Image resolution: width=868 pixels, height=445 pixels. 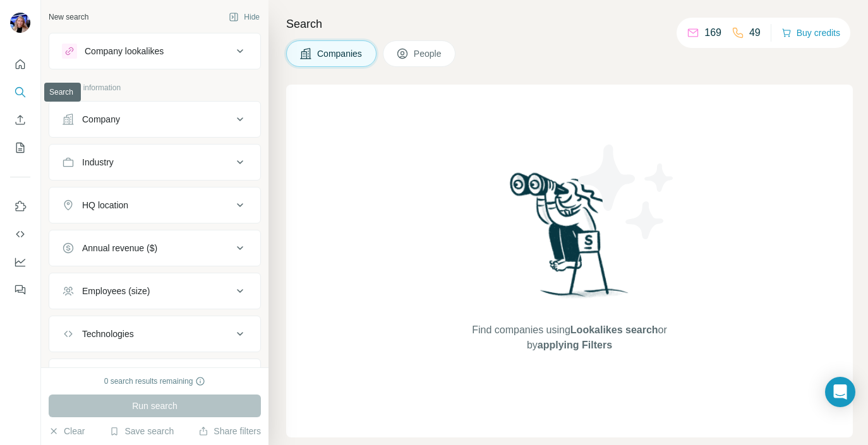 What do you see at coordinates (101, 120) in the screenshot?
I see `div: Company` at bounding box center [101, 120].